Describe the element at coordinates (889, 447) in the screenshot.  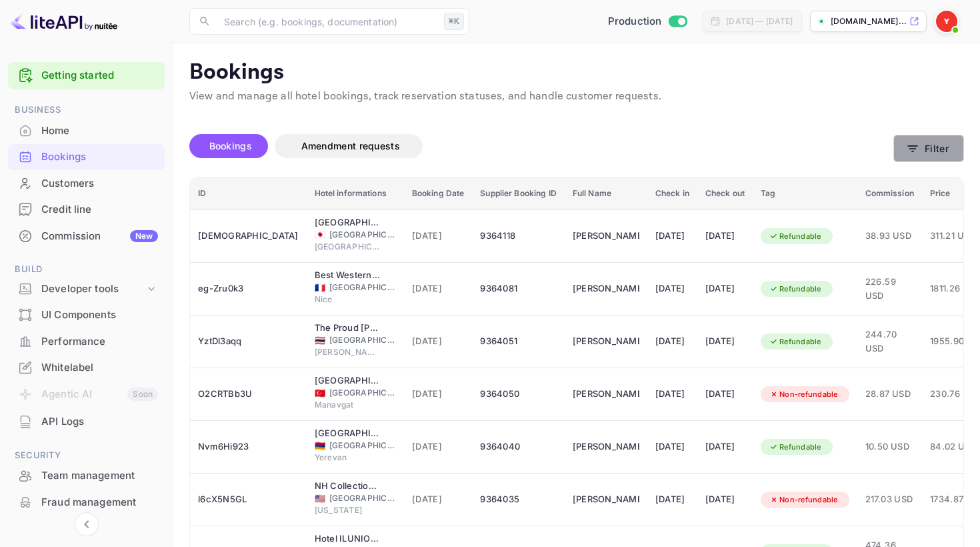
I see `span: 10.50 USD` at that location.